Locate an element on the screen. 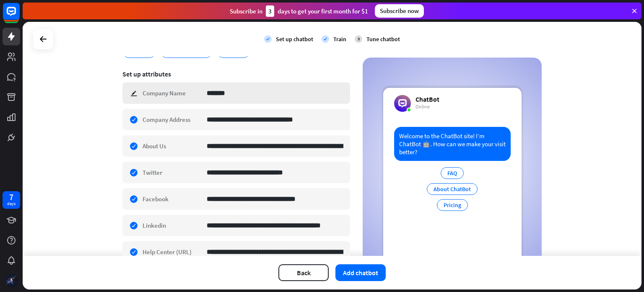 The height and width of the screenshot is (292, 644). div: FAQ is located at coordinates (452, 173).